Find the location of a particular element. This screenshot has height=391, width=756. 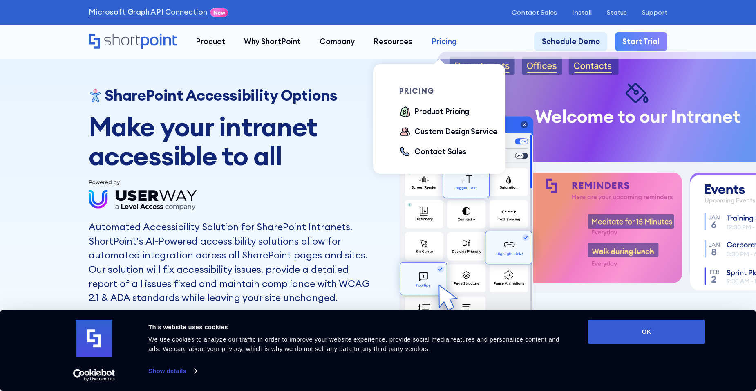

img: logo is located at coordinates (94, 338).